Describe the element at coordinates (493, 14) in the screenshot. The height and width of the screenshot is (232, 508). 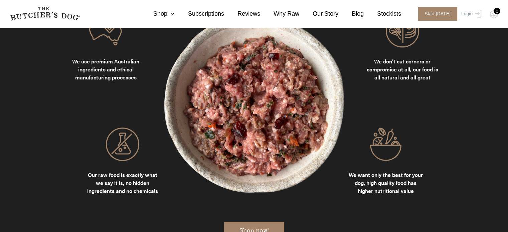
I see `img: TBD_Cart-Empty.png` at that location.